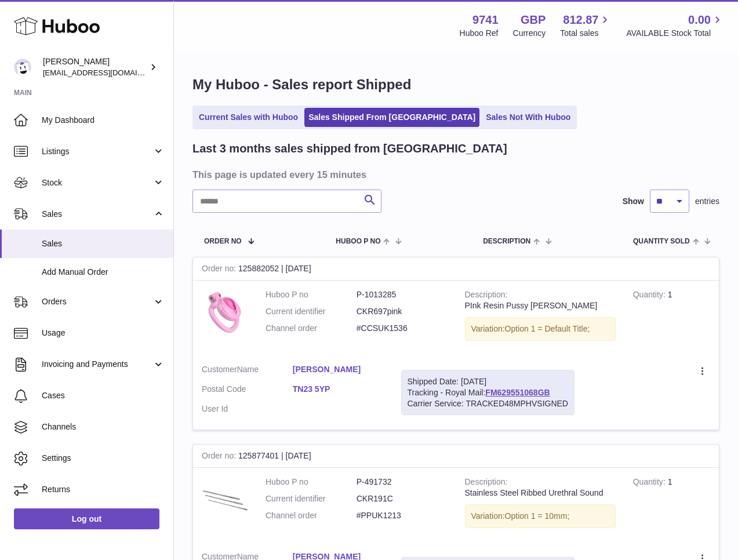 This screenshot has width=738, height=560. I want to click on span: Order No, so click(222, 241).